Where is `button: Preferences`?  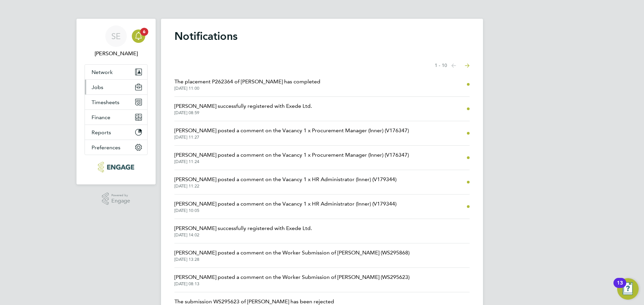
button: Preferences is located at coordinates (116, 148).